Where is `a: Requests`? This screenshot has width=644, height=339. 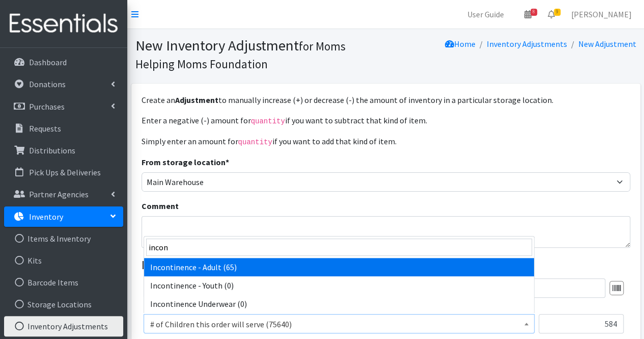
a: Requests is located at coordinates (64, 128).